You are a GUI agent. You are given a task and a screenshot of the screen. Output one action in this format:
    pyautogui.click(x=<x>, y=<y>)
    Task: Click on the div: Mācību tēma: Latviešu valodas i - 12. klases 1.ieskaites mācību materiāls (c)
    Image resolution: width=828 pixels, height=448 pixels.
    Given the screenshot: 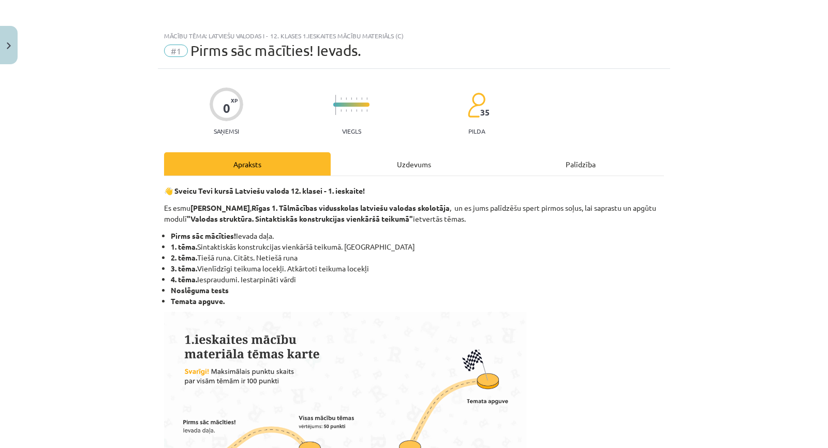 What is the action you would take?
    pyautogui.click(x=414, y=36)
    